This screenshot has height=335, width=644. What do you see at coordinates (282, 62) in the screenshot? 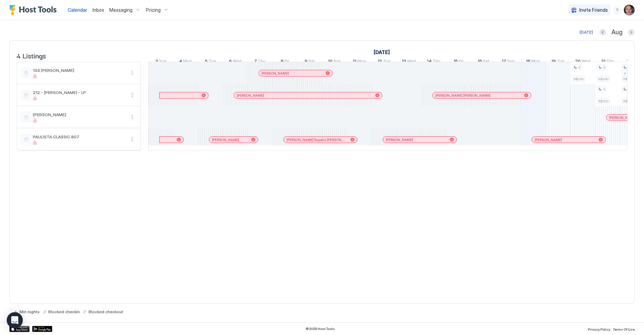
I see `span: 8` at bounding box center [282, 62].